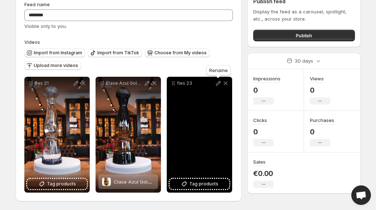 This screenshot has width=376, height=210. What do you see at coordinates (54, 53) in the screenshot?
I see `button: Import from Instagram` at bounding box center [54, 53].